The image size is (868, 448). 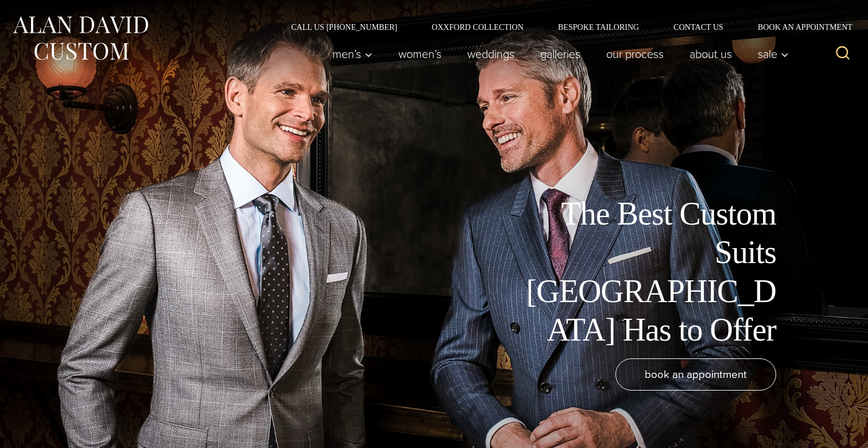 I want to click on a: Our Process, so click(x=634, y=54).